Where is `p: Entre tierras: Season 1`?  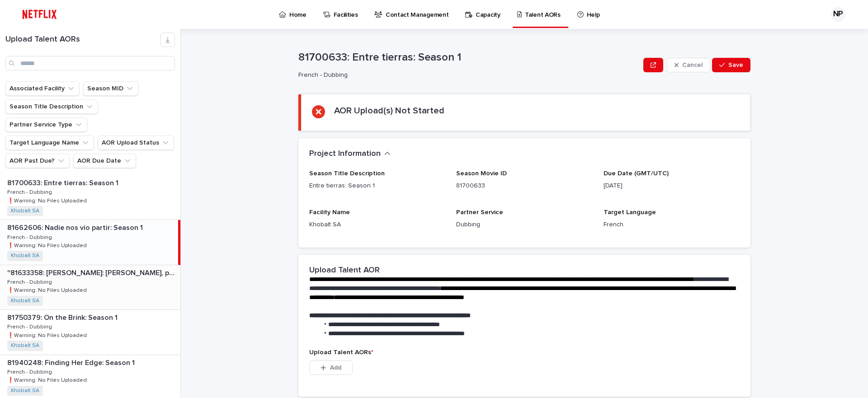 p: Entre tierras: Season 1 is located at coordinates (377, 186).